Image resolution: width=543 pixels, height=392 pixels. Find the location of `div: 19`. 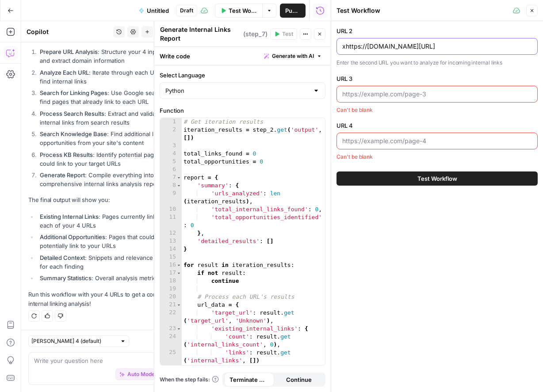

div: 19 is located at coordinates (170, 289).